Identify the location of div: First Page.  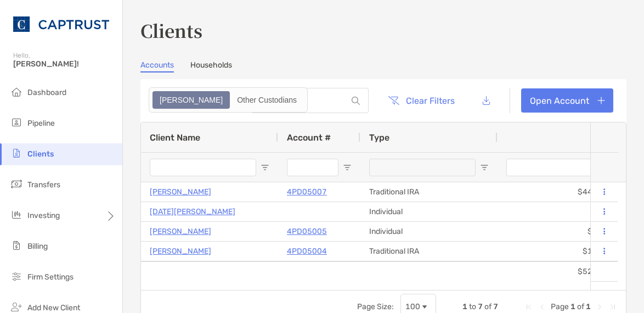
(529, 307).